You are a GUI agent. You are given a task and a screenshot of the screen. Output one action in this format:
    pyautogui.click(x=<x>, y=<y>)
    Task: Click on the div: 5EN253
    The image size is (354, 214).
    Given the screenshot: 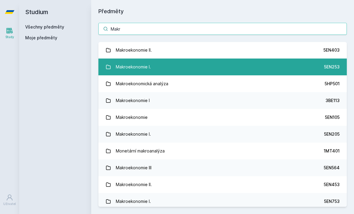 What is the action you would take?
    pyautogui.click(x=332, y=67)
    